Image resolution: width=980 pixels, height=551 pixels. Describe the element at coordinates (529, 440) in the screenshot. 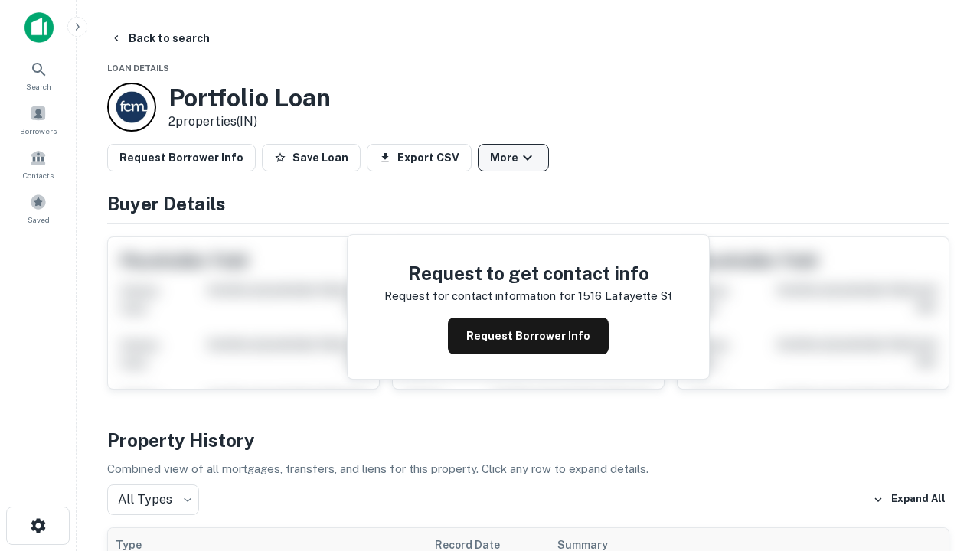

I see `h4: Property History` at that location.